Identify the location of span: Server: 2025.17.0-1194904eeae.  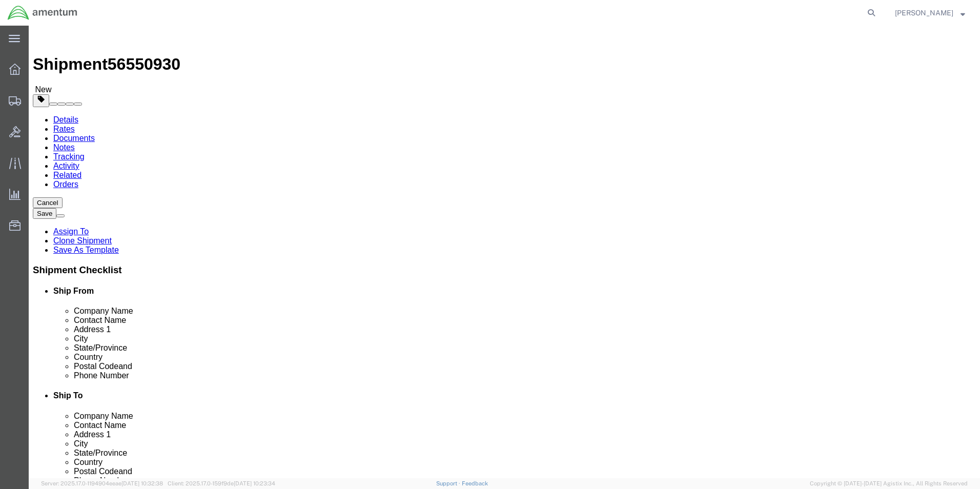
(102, 483).